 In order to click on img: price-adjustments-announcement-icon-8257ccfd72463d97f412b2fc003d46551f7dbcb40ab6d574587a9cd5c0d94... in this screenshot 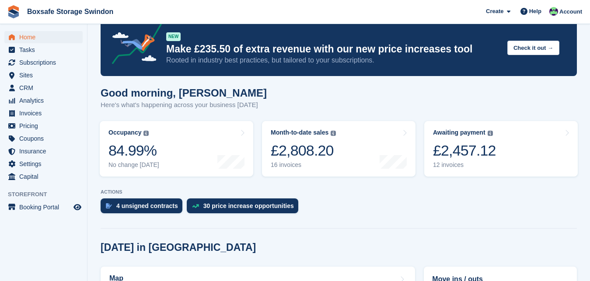, I will do `click(135, 42)`.